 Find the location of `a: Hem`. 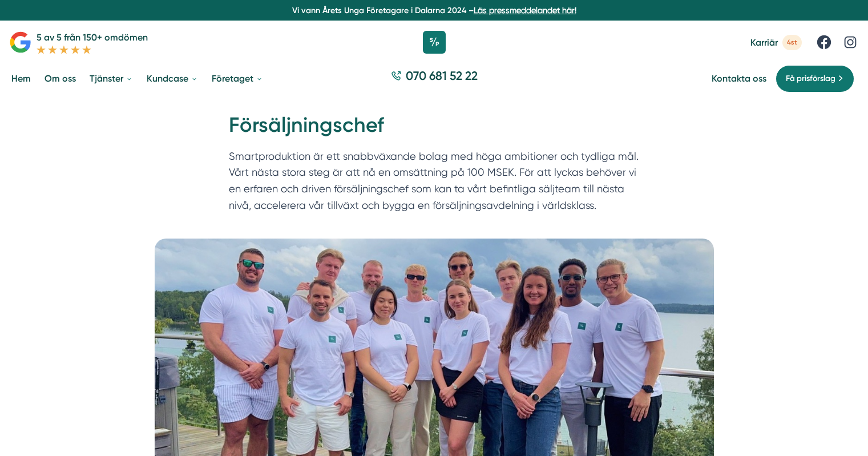

a: Hem is located at coordinates (21, 78).